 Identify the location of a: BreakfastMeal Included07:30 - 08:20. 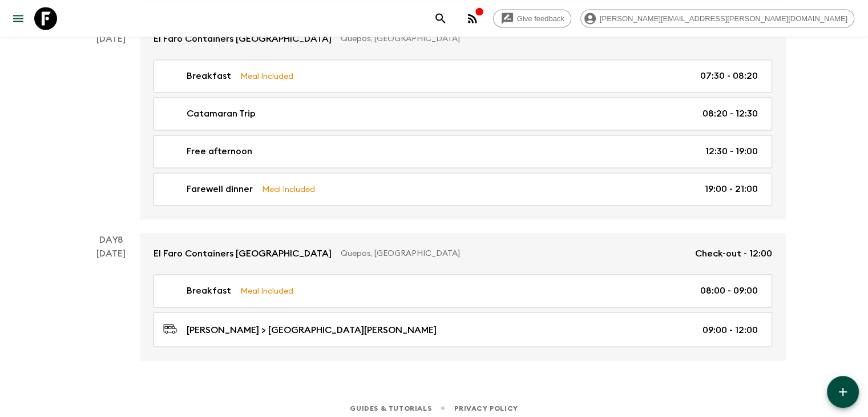
(463, 76).